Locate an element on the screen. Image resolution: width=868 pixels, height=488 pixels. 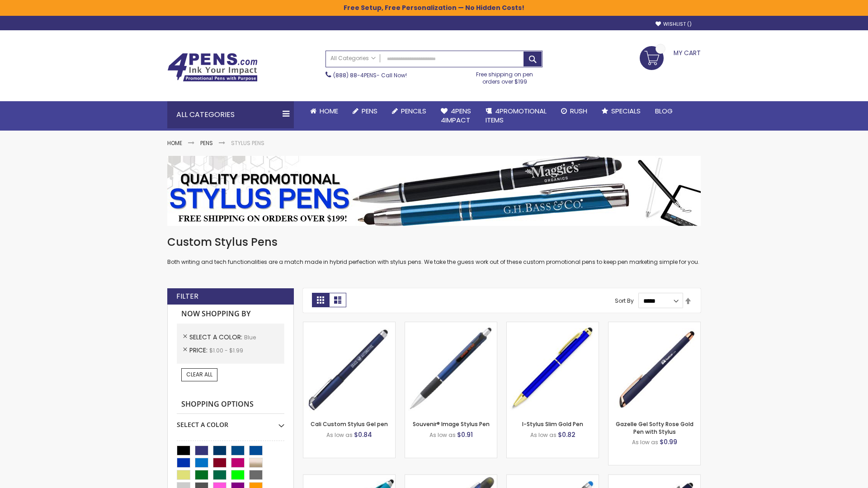
span: - Call Now! is located at coordinates (370, 75).